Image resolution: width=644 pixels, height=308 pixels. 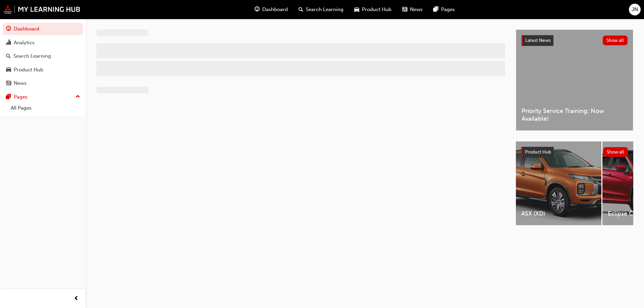 I want to click on button: DashboardAnalyticsSearch LearningProduct HubNews, so click(x=43, y=56).